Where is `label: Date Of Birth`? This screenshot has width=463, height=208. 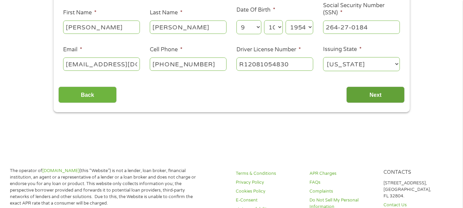 label: Date Of Birth is located at coordinates (256, 10).